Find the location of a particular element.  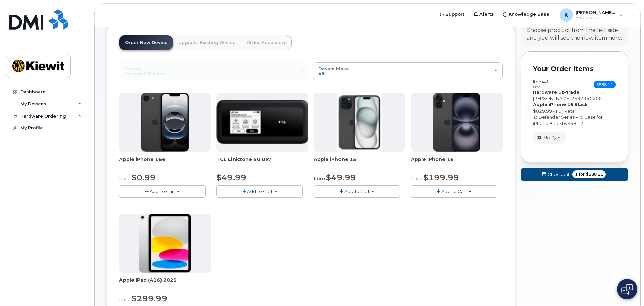

span: K is located at coordinates (566, 15).